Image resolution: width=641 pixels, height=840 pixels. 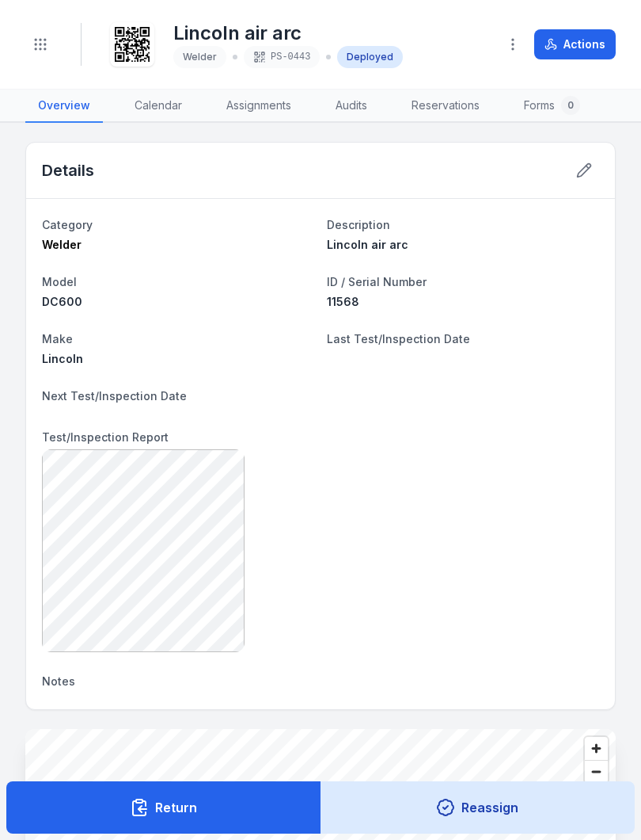 What do you see at coordinates (164, 807) in the screenshot?
I see `button: Return` at bounding box center [164, 807].